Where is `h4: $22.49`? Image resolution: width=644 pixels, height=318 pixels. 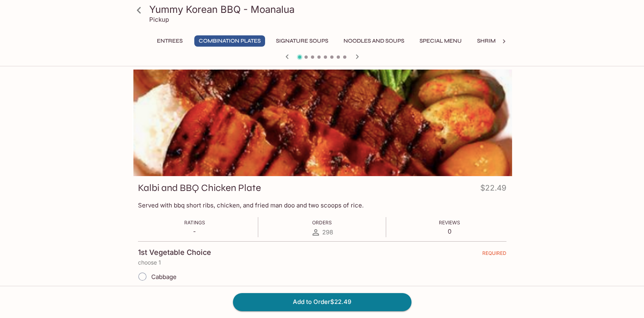 h4: $22.49 is located at coordinates (493, 189).